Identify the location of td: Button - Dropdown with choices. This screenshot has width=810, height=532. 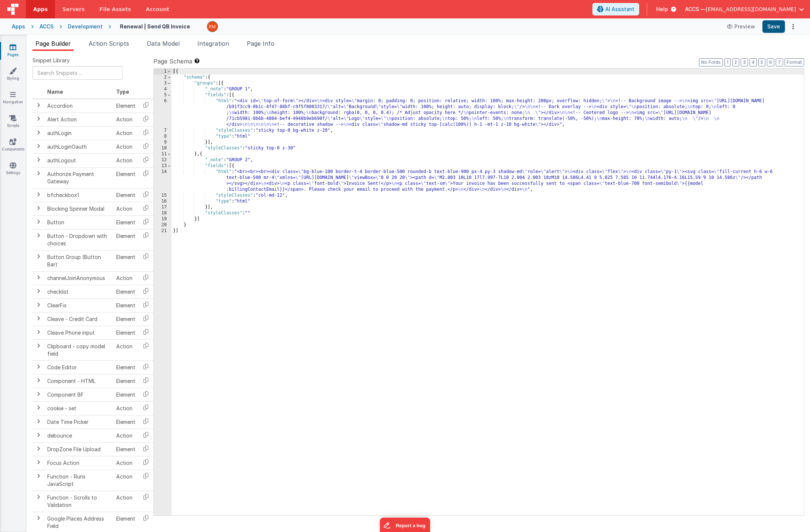
(79, 239).